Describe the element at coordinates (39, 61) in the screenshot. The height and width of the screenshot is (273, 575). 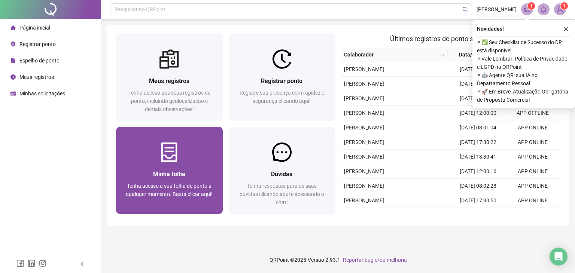
I see `span: Espelho de ponto` at that location.